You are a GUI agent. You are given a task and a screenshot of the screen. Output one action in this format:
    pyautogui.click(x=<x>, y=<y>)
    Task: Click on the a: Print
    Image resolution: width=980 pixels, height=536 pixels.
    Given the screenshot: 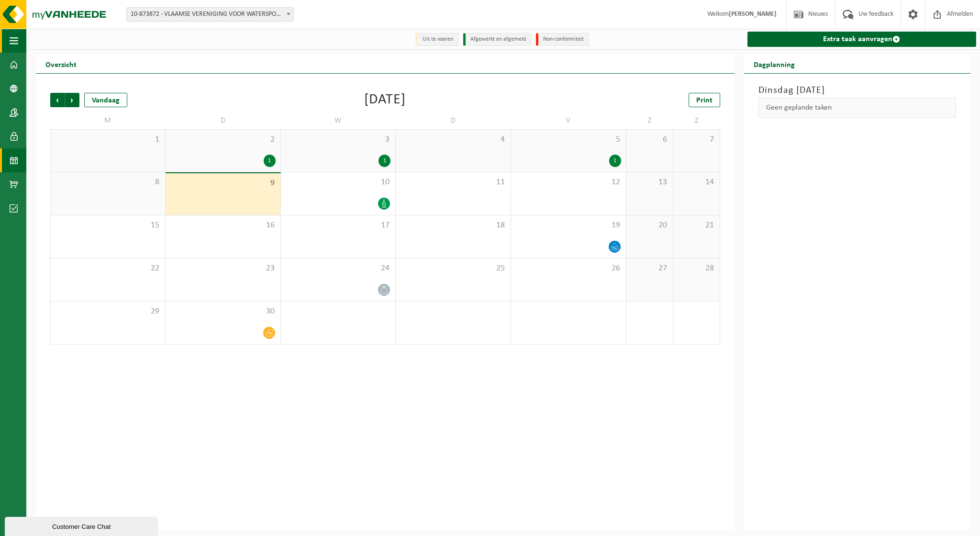 What is the action you would take?
    pyautogui.click(x=704, y=100)
    